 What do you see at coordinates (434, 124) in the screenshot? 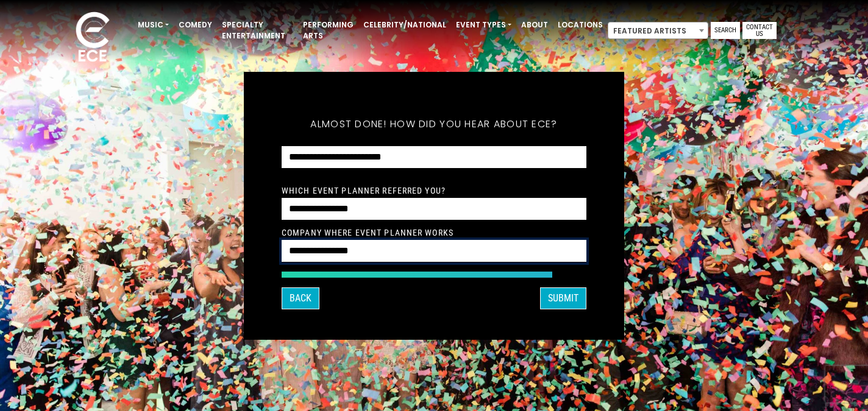
I see `h5: Almost done! How did you hear about ECE?` at bounding box center [434, 124].